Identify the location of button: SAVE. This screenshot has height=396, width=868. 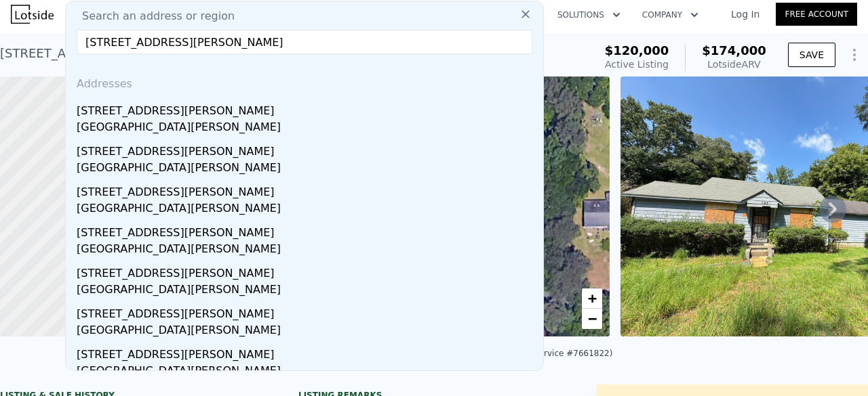
(812, 55).